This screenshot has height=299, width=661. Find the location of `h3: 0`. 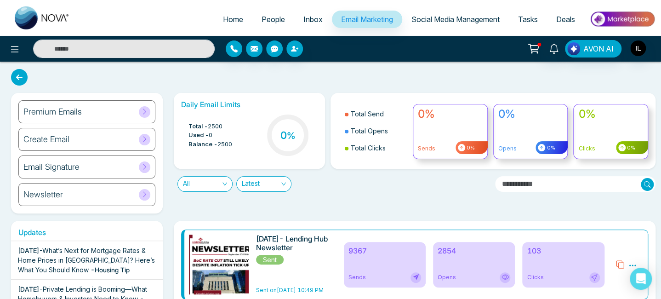

h3: 0 is located at coordinates (288, 135).